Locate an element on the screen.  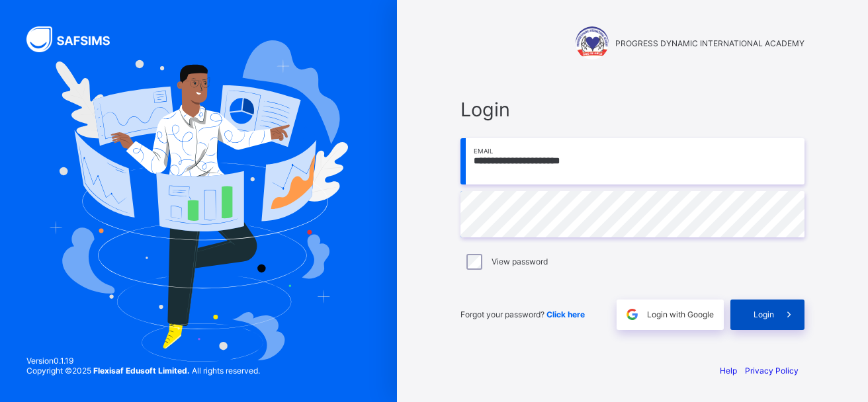
span: Copyright © 2025 All rights reserved. is located at coordinates (143, 370).